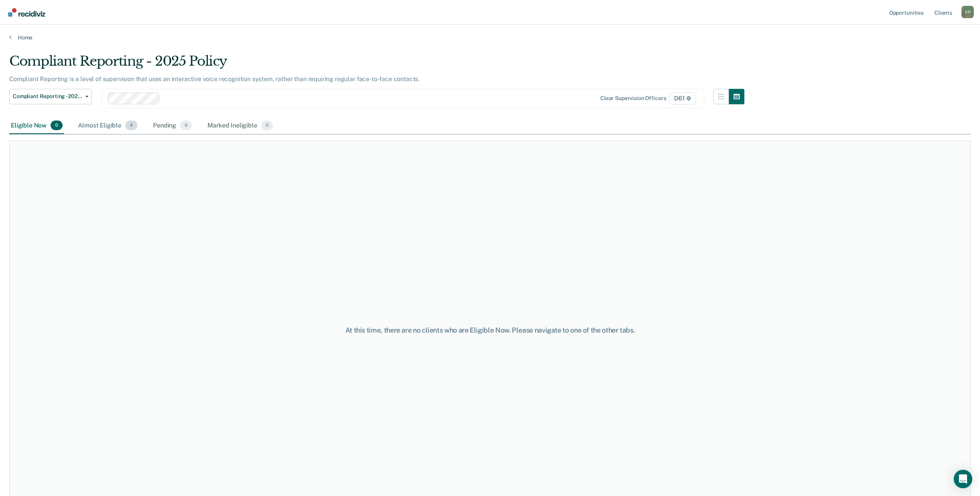  What do you see at coordinates (51, 96) in the screenshot?
I see `button: Compliant Reporting - 2025 Policy` at bounding box center [51, 96].